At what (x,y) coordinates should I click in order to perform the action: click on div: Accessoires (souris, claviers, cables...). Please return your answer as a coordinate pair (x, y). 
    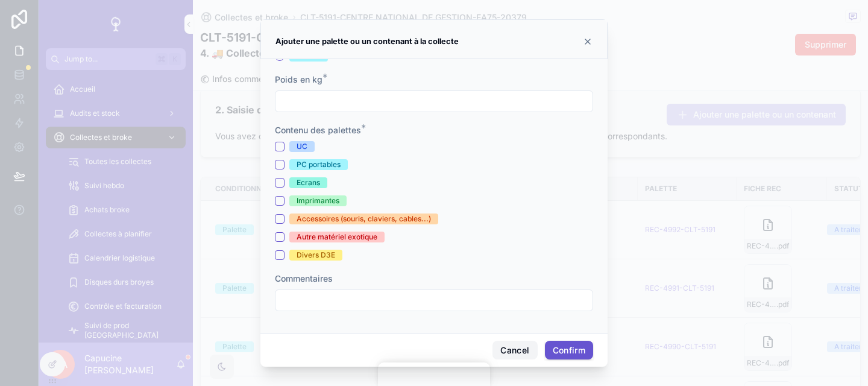
    Looking at the image, I should click on (364, 219).